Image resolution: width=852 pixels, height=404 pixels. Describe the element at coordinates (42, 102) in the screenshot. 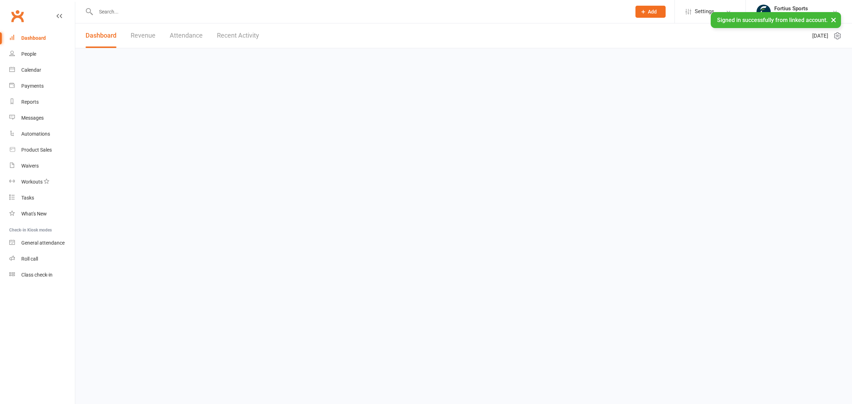

I see `a: Reports` at that location.